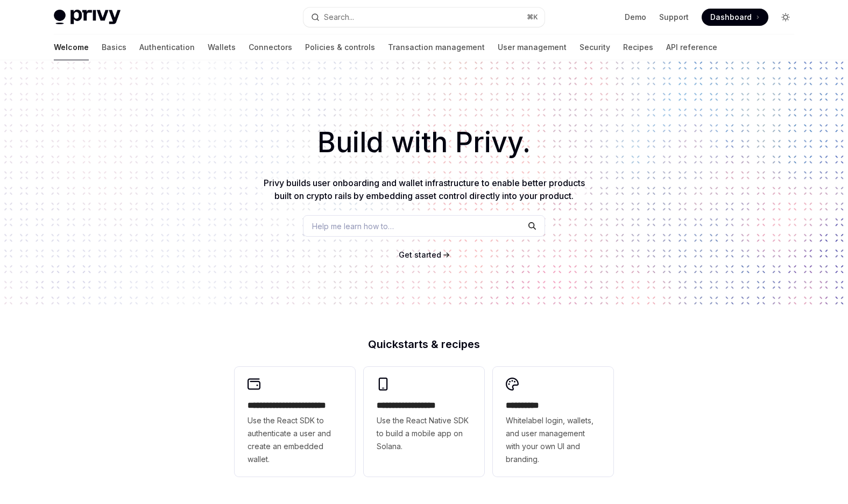 The width and height of the screenshot is (848, 504). I want to click on div: Search..., so click(339, 17).